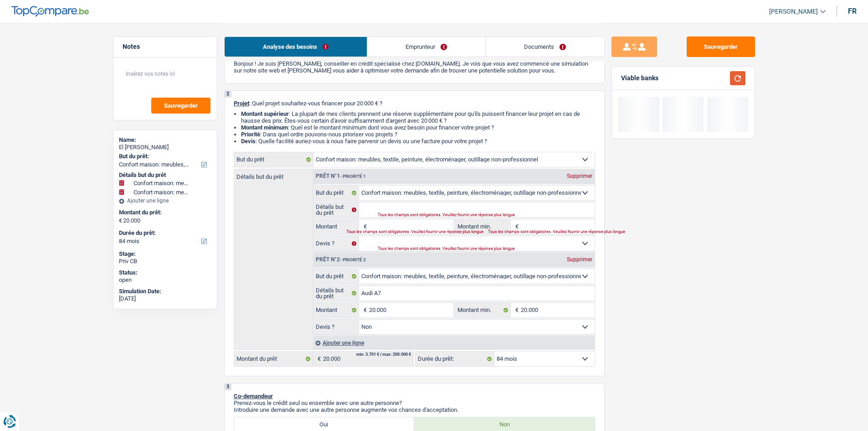 The height and width of the screenshot is (431, 868). I want to click on label: But du prêt:, so click(164, 156).